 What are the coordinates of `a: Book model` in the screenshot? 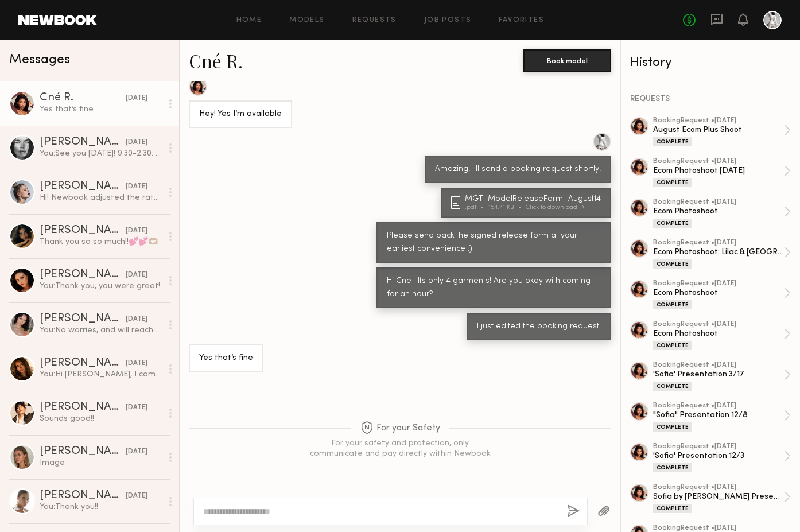 It's located at (567, 59).